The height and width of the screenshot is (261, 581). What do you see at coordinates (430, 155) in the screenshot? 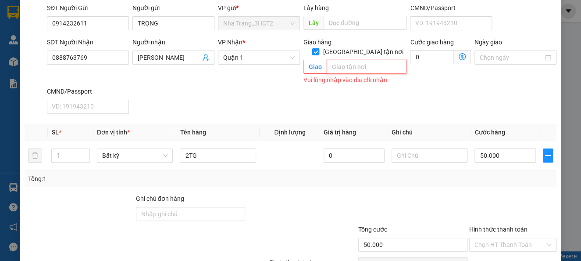
I see `input: Ghi Chú` at bounding box center [430, 155].